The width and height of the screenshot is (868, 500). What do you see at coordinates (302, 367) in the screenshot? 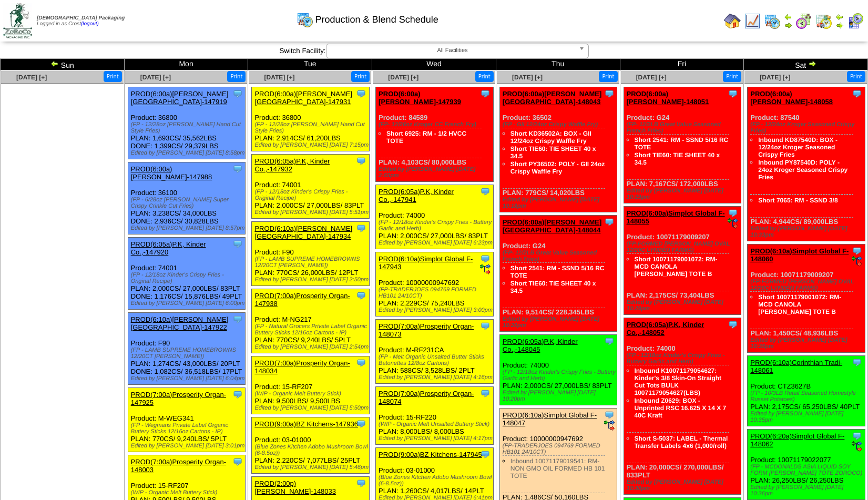
I see `a: PROD(7:00a)Prosperity Organ-148034` at bounding box center [302, 367].